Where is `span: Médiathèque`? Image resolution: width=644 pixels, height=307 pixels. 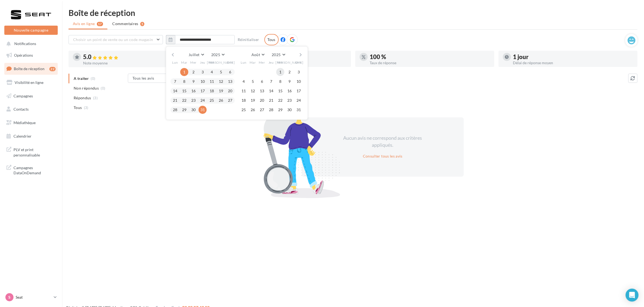
span: Médiathèque is located at coordinates (24, 122).